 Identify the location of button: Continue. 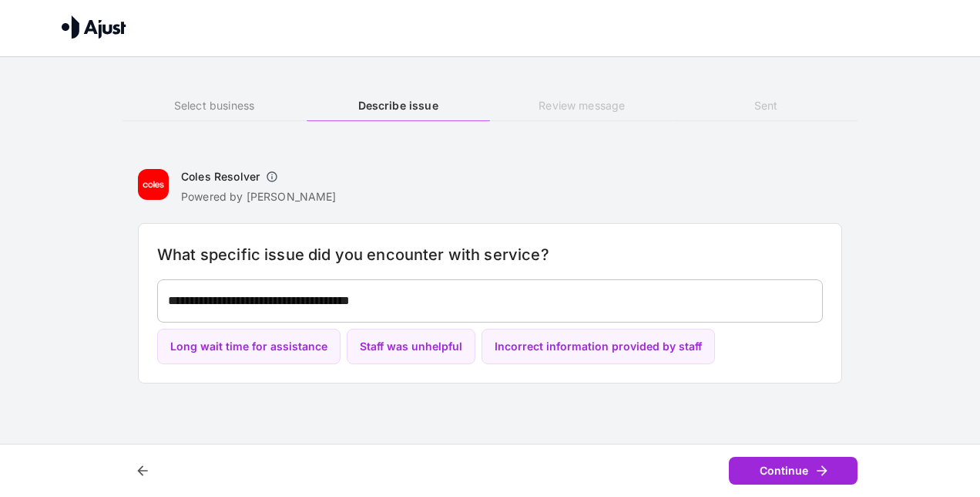
(793, 471).